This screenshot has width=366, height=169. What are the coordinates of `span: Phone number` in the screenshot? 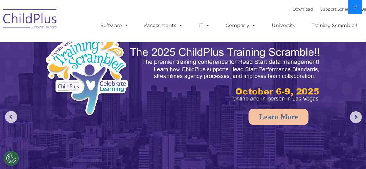 It's located at (94, 66).